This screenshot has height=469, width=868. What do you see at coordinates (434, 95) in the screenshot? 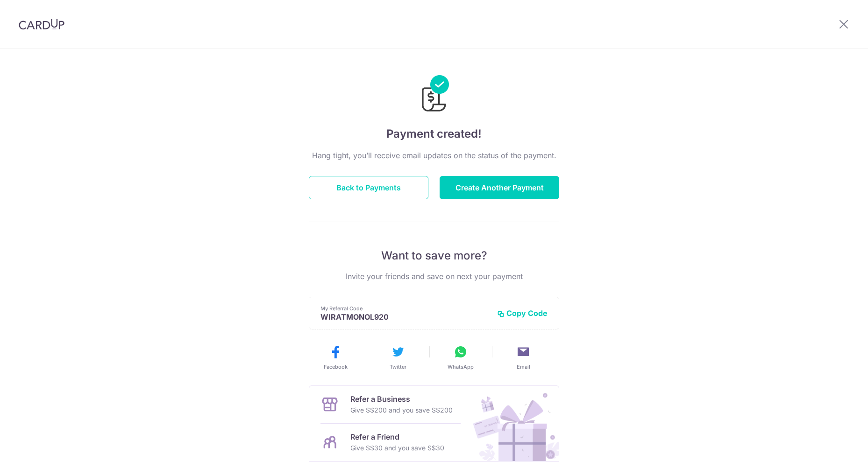
I see `img: Payments` at bounding box center [434, 95].